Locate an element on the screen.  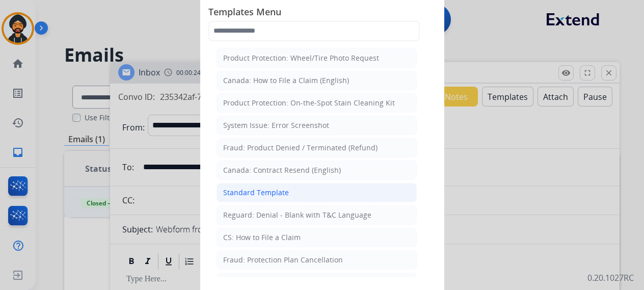
div: Canada: Contract Resend (English) is located at coordinates (282, 170).